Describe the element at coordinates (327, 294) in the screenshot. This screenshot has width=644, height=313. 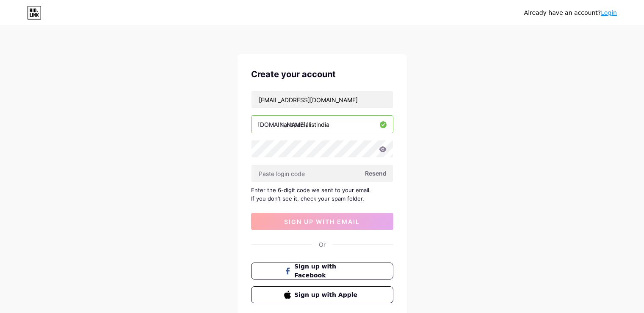
I see `span: Sign up with Apple` at that location.